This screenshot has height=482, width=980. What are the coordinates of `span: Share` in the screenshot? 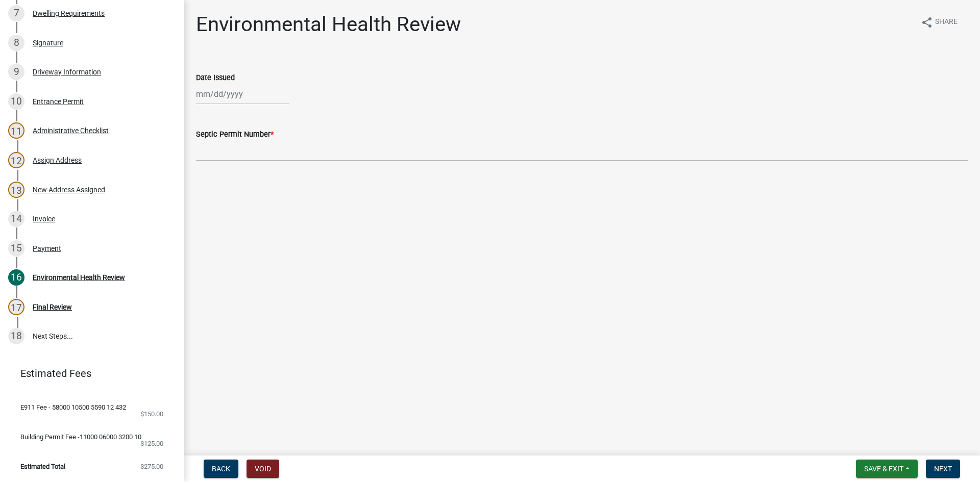 It's located at (946, 23).